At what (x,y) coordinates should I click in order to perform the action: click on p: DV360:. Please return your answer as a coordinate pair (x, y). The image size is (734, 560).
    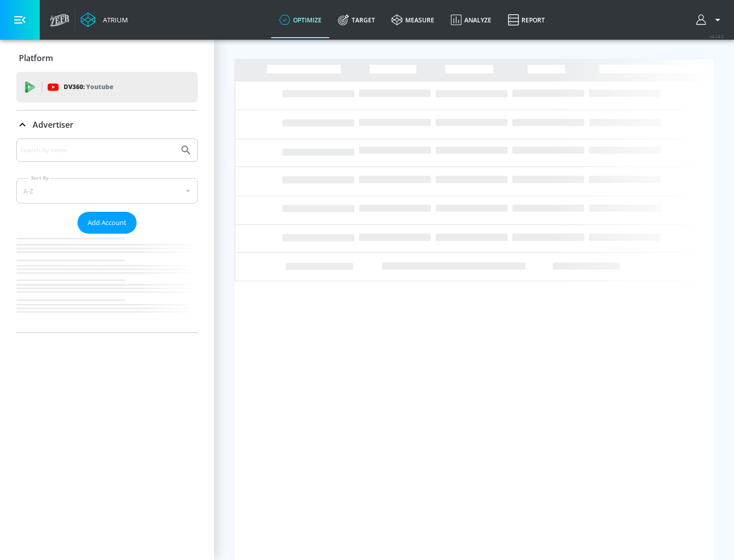
    Looking at the image, I should click on (88, 87).